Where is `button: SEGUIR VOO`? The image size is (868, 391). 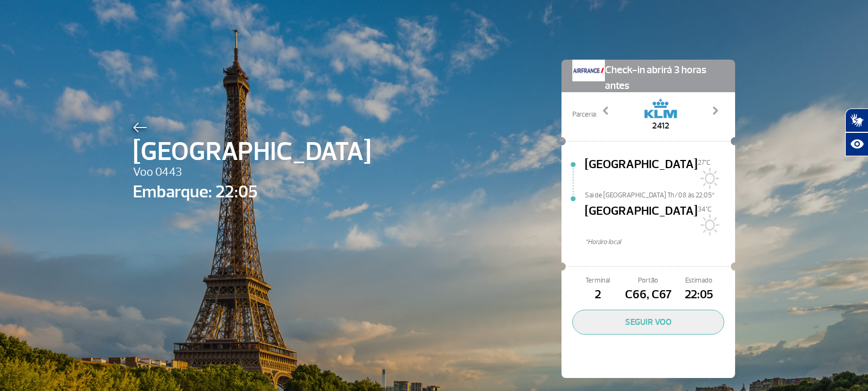
button: SEGUIR VOO is located at coordinates (648, 322).